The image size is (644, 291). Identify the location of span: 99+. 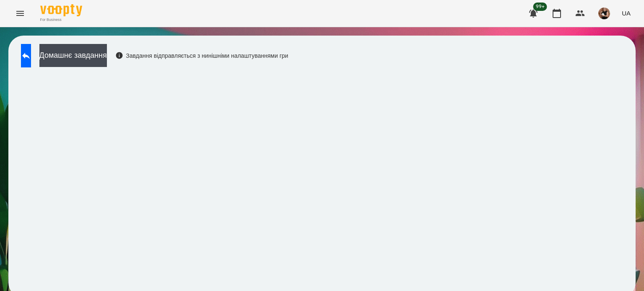
(540, 7).